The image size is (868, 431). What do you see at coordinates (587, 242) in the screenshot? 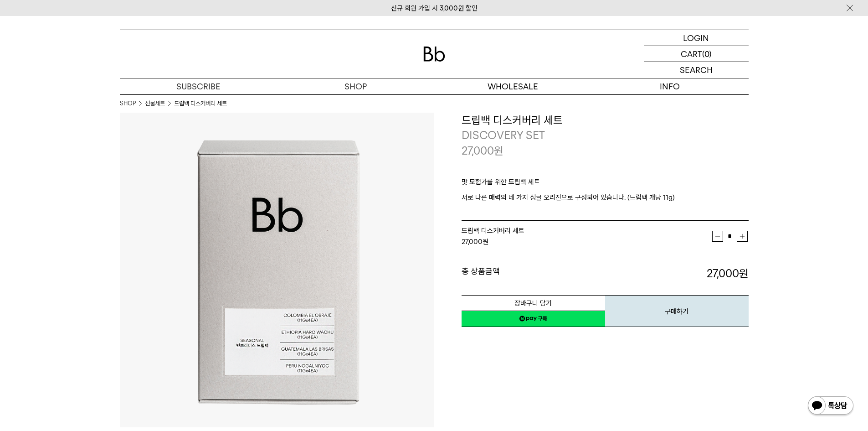
I see `div: 원` at bounding box center [587, 242].